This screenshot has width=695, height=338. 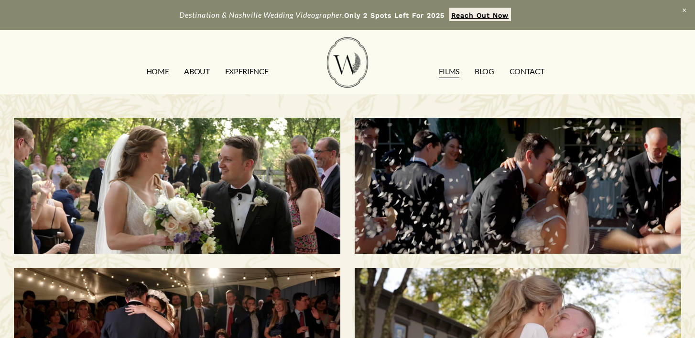 I want to click on a: Savannah & Tommy | Nashville, TN, so click(x=518, y=186).